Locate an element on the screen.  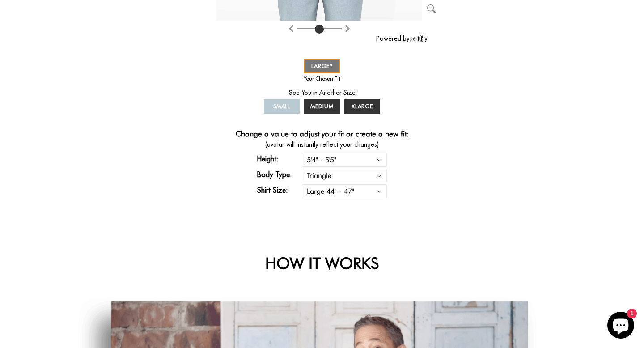
span: XLARGE is located at coordinates (362, 106).